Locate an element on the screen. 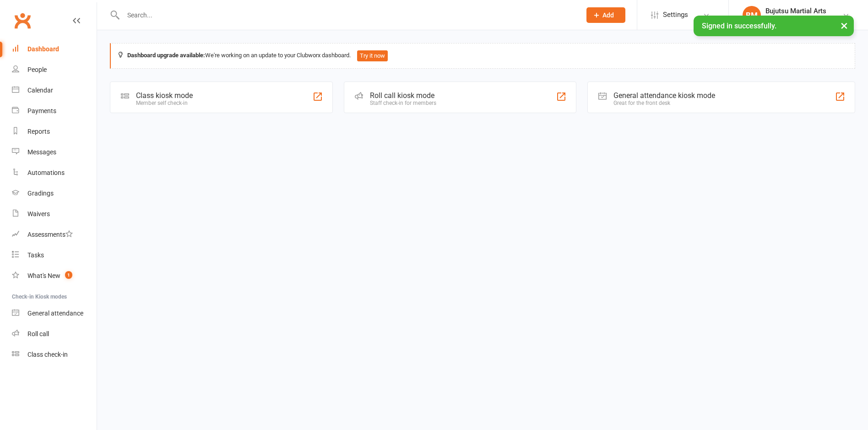 This screenshot has height=430, width=868. a: Gradings is located at coordinates (54, 193).